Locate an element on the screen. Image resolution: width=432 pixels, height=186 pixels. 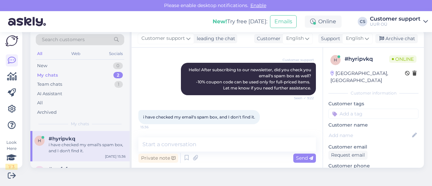
input: Add name is located at coordinates (370, 135).